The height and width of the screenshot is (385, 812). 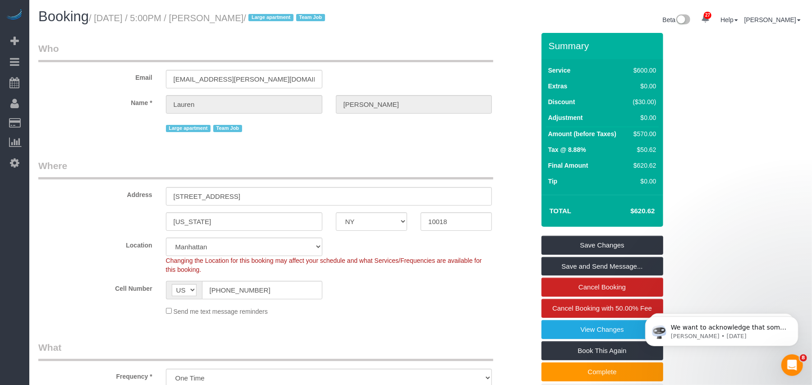 What do you see at coordinates (643, 134) in the screenshot?
I see `div: $570.00` at bounding box center [643, 134].